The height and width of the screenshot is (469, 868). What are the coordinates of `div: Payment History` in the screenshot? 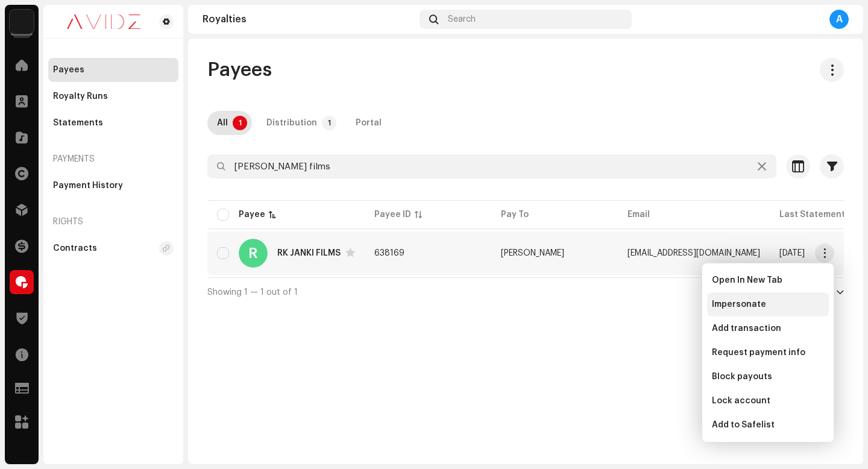 It's located at (88, 186).